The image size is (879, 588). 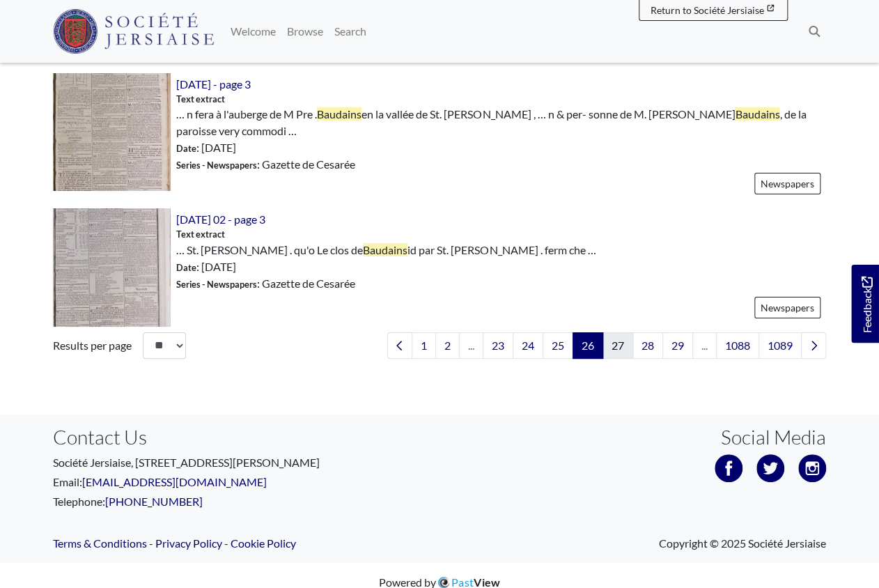 I want to click on a: Previous page, so click(x=400, y=346).